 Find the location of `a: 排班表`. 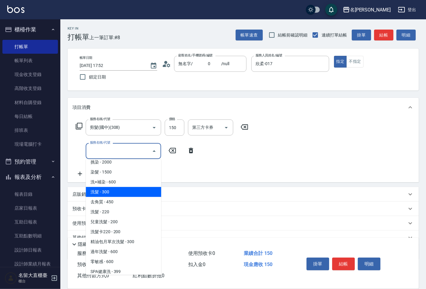

a: 排班表 is located at coordinates (30, 130).